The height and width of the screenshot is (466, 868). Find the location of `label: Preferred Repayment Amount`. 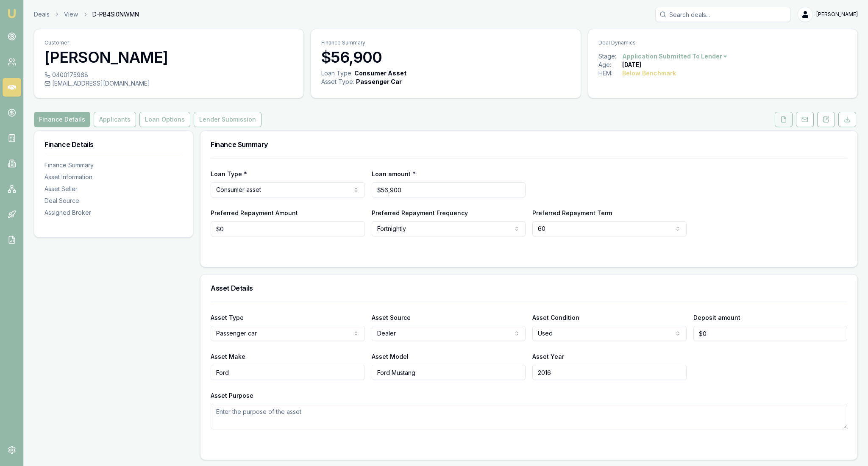

label: Preferred Repayment Amount is located at coordinates (254, 213).